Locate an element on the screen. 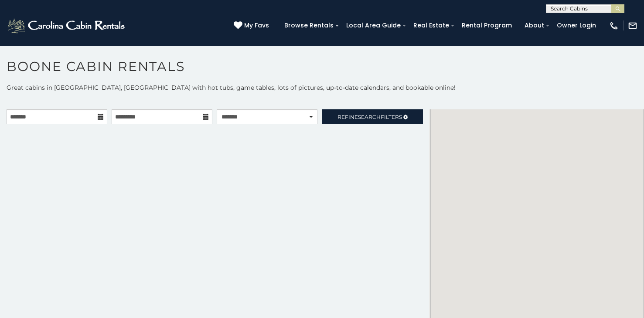 The width and height of the screenshot is (644, 318). a: Real Estate is located at coordinates (432, 25).